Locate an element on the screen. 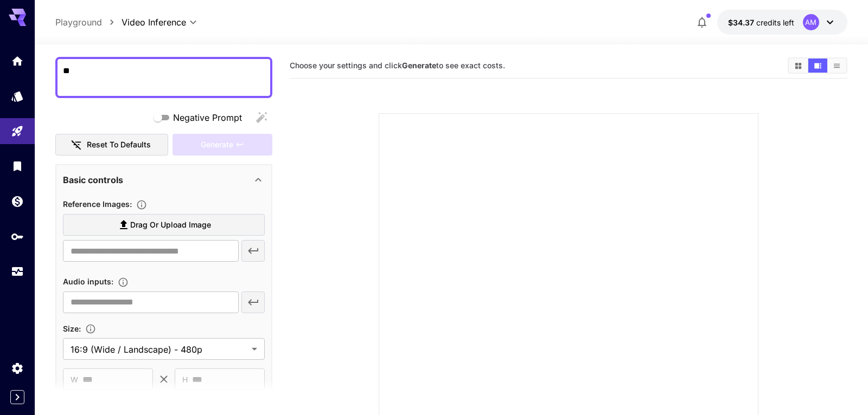  button: Upload a reference image to guide the result. Supported formats: MP4, WEBM and MOV. is located at coordinates (141, 205).